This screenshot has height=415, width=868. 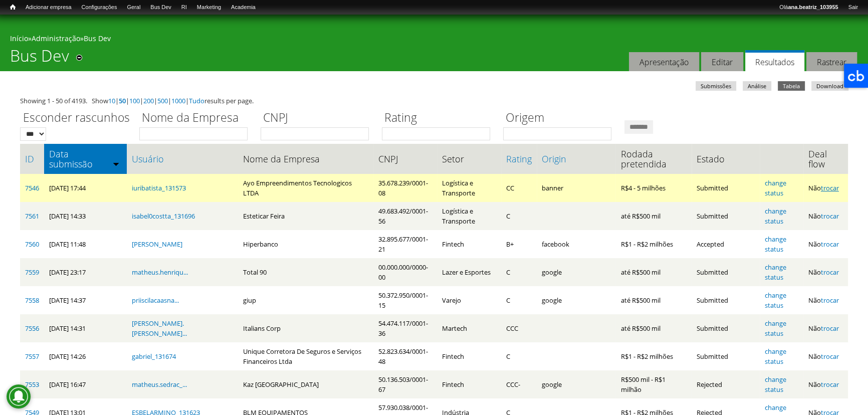 What do you see at coordinates (519, 384) in the screenshot?
I see `td: CCC-` at bounding box center [519, 384].